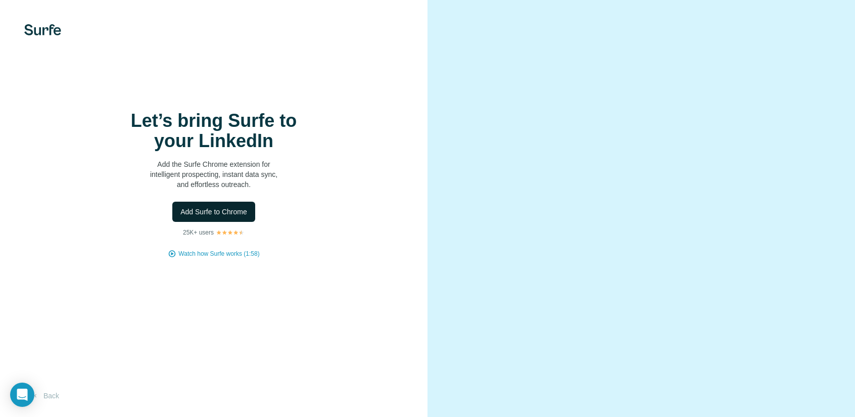 The width and height of the screenshot is (855, 417). Describe the element at coordinates (214, 212) in the screenshot. I see `span: Add Surfe to Chrome` at that location.